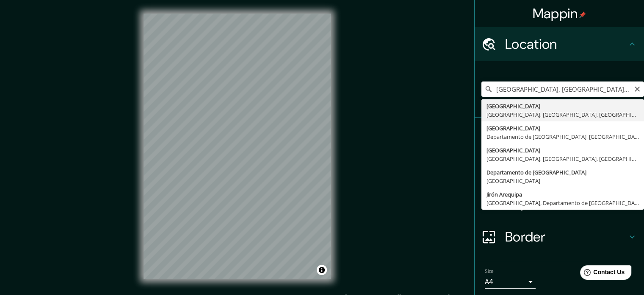  What do you see at coordinates (563, 194) in the screenshot?
I see `div: Jirón Arequipa` at bounding box center [563, 194].